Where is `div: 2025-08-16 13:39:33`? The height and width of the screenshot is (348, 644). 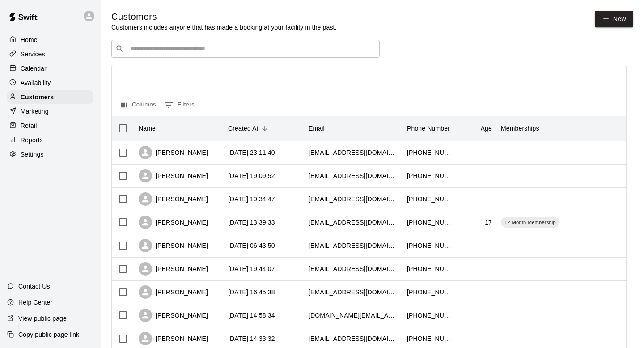
div: 2025-08-16 13:39:33 is located at coordinates (251, 222).